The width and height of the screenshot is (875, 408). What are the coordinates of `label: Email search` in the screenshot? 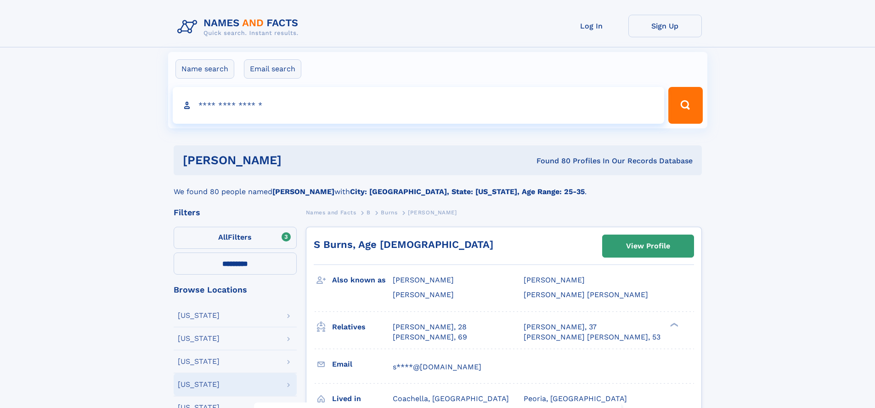 It's located at (272, 69).